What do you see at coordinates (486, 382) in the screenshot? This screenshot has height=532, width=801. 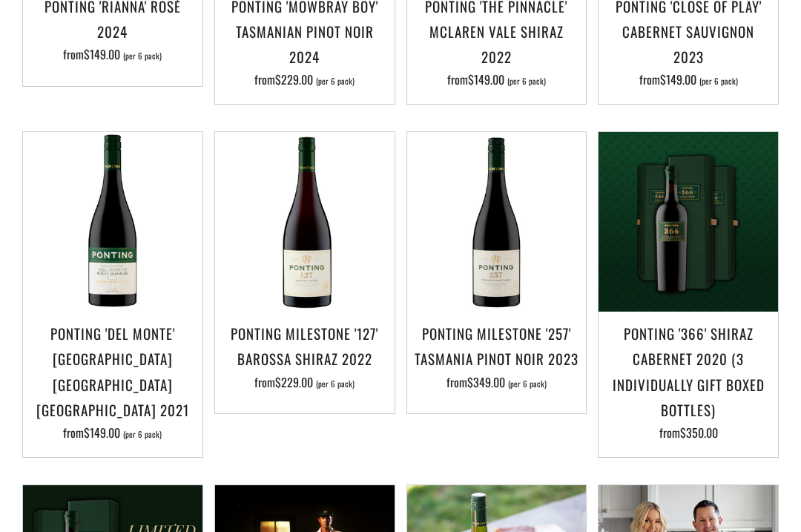 I see `span: $349.00` at bounding box center [486, 382].